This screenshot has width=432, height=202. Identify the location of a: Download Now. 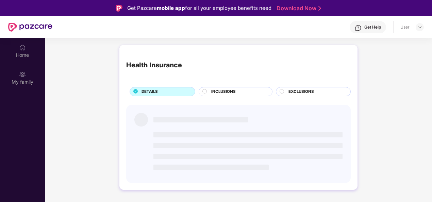
(297, 8).